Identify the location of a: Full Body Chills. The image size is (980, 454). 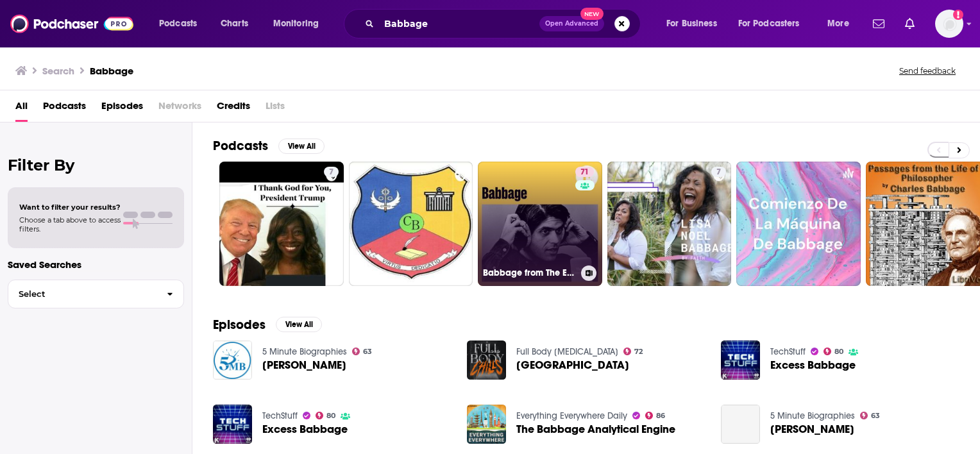
(567, 351).